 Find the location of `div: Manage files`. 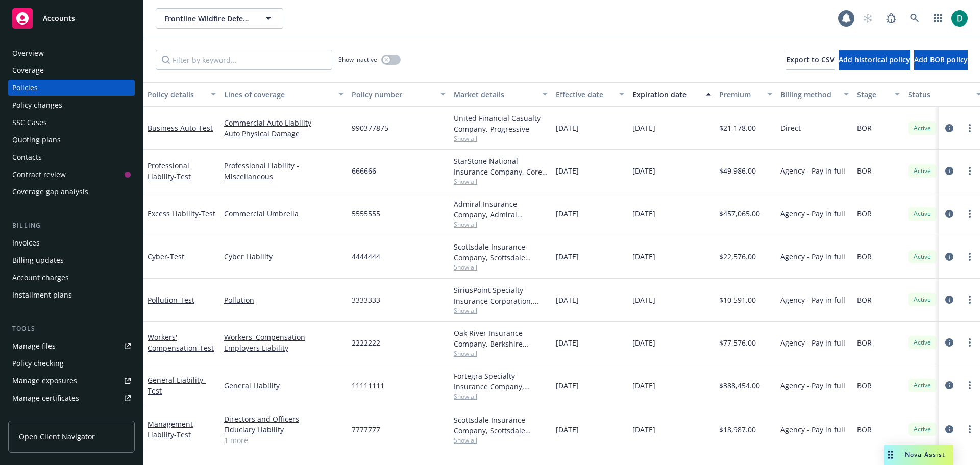

div: Manage files is located at coordinates (34, 346).